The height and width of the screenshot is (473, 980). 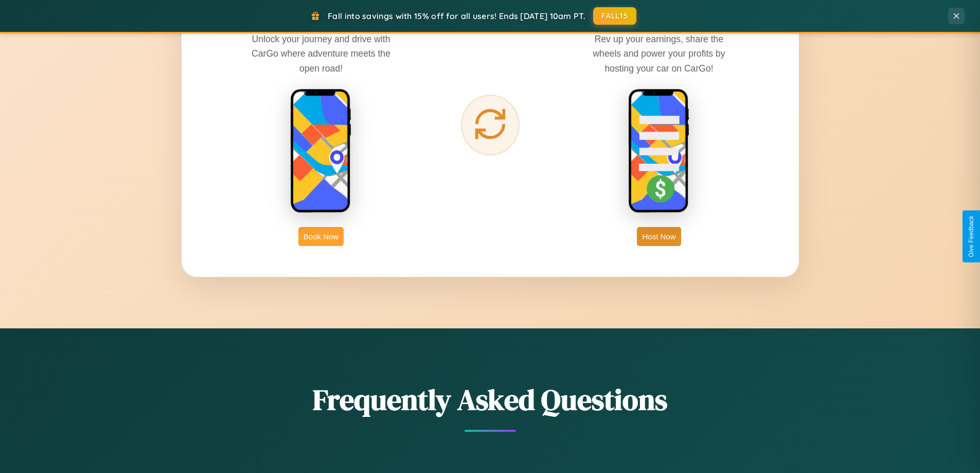 What do you see at coordinates (321, 53) in the screenshot?
I see `p: Unlock your journey and drive with CarGo where adventure meets the open road!` at bounding box center [321, 53].